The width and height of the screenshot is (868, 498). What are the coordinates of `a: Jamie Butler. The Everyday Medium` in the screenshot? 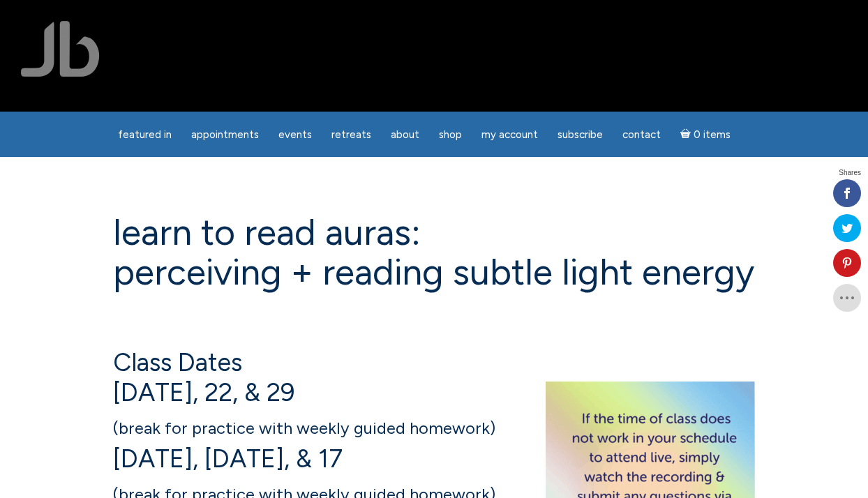 It's located at (60, 49).